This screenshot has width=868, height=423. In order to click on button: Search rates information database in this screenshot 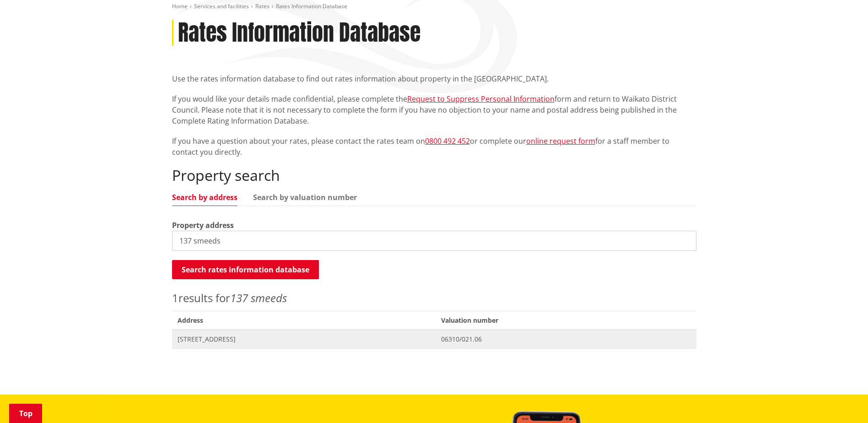, I will do `click(245, 270)`.